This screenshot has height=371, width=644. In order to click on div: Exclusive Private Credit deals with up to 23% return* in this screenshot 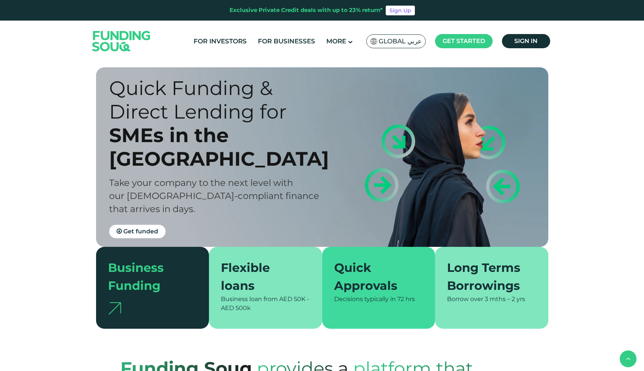, I will do `click(306, 10)`.